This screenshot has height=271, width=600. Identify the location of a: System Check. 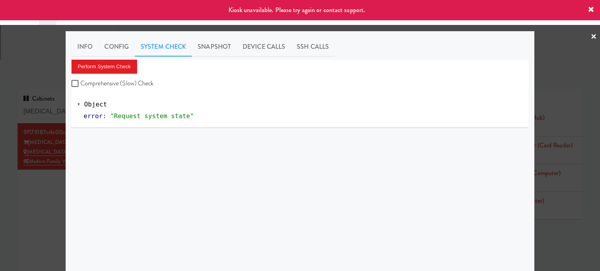
(163, 47).